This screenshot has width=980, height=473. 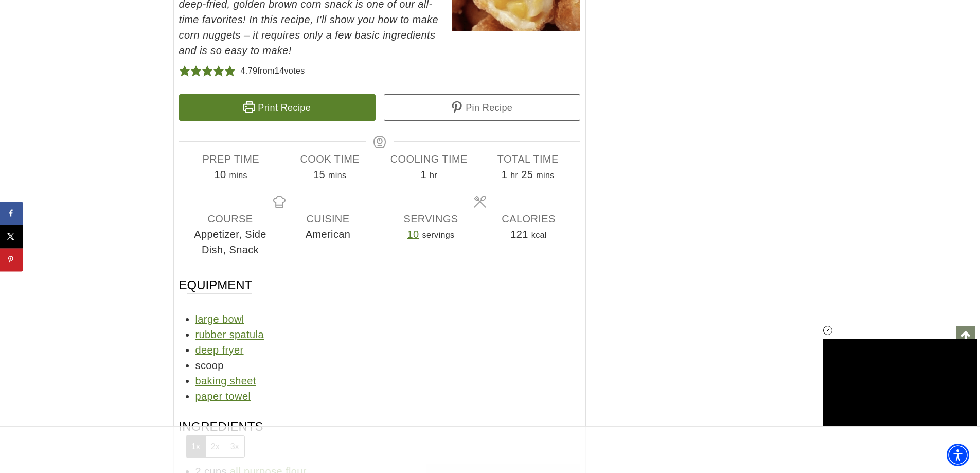 I want to click on div: scoop, so click(x=388, y=365).